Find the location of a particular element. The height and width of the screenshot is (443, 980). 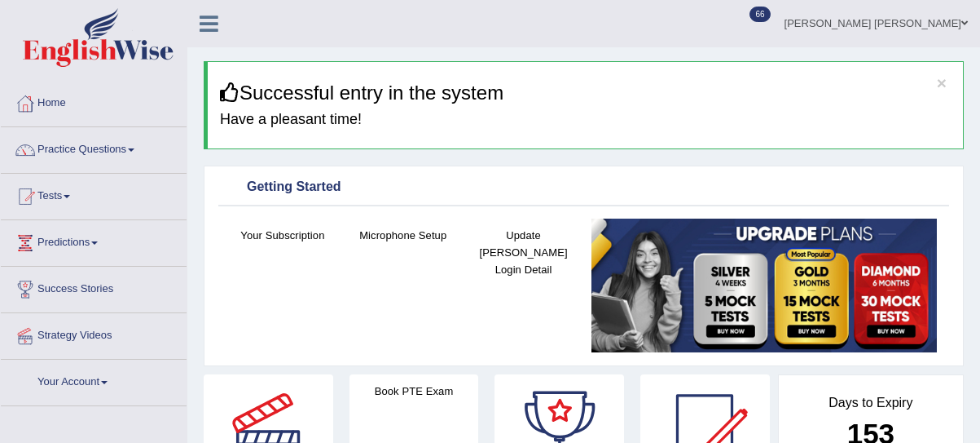

img: small5.jpg is located at coordinates (764, 285).